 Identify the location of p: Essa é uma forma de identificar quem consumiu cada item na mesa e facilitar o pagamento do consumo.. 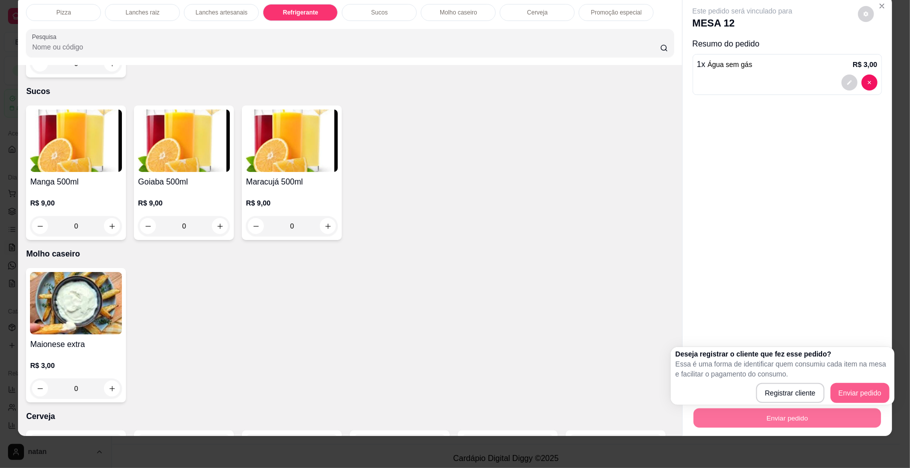
(783, 369).